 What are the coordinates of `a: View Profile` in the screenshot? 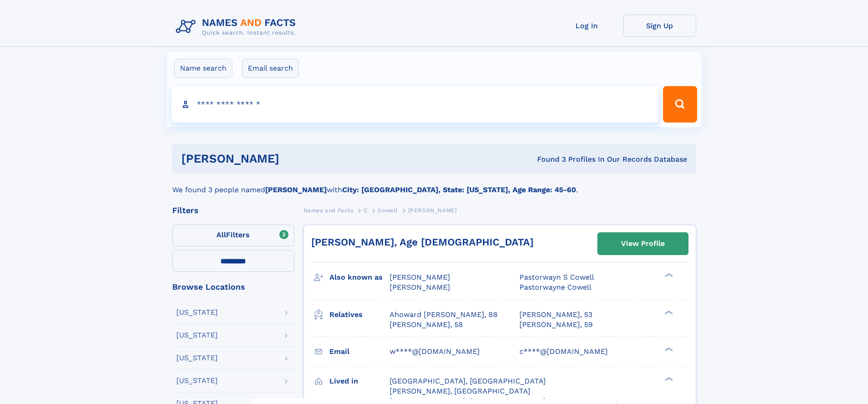 It's located at (642, 244).